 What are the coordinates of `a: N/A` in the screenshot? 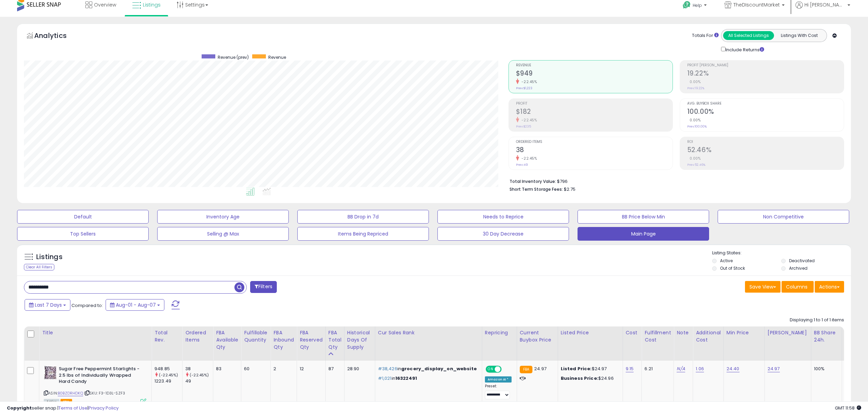 It's located at (681, 369).